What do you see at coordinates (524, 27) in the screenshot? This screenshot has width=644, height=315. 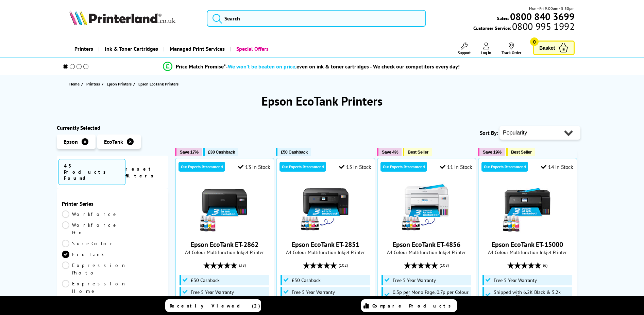 I see `span: Customer Service:` at bounding box center [524, 27].